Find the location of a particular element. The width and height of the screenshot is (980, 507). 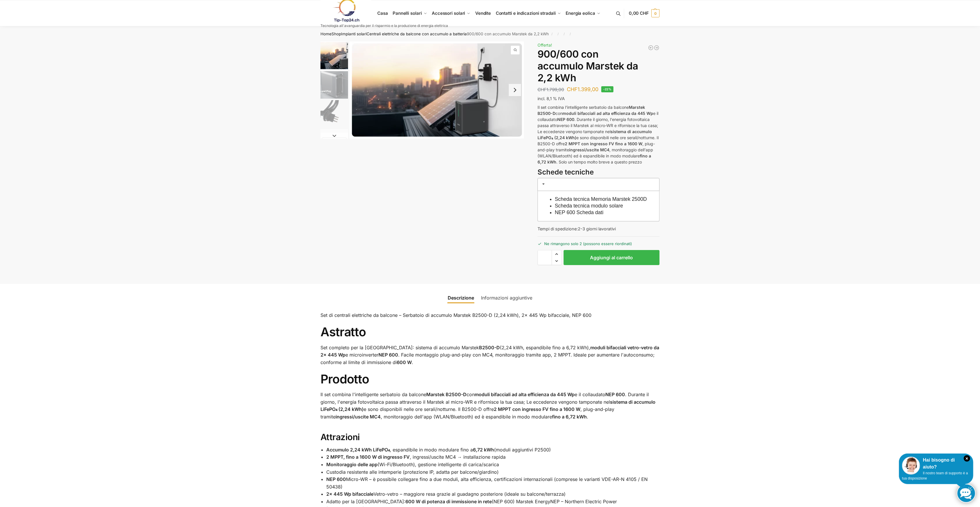

span: Il nostro team di supporto è a tua disposizione is located at coordinates (935, 476).